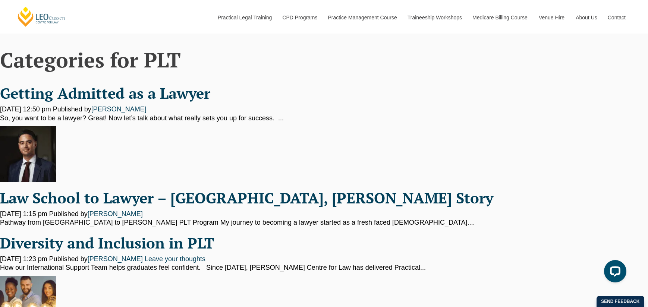 This screenshot has height=307, width=648. I want to click on a: Contact, so click(616, 18).